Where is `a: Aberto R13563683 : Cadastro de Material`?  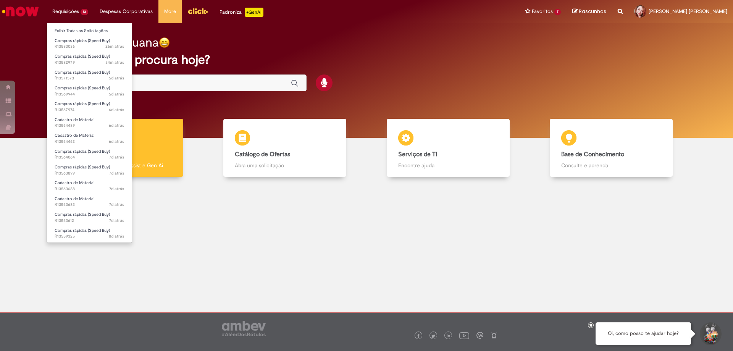
a: Aberto R13563683 : Cadastro de Material is located at coordinates (89, 202).